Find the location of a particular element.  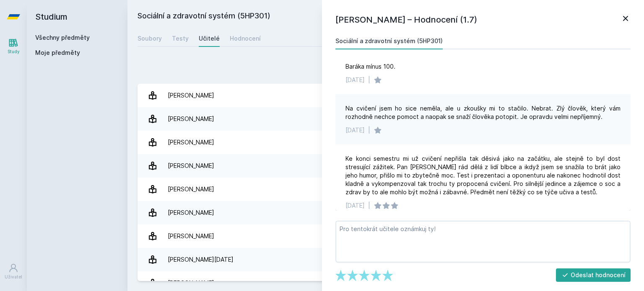

a: Učitelé is located at coordinates (209, 38).